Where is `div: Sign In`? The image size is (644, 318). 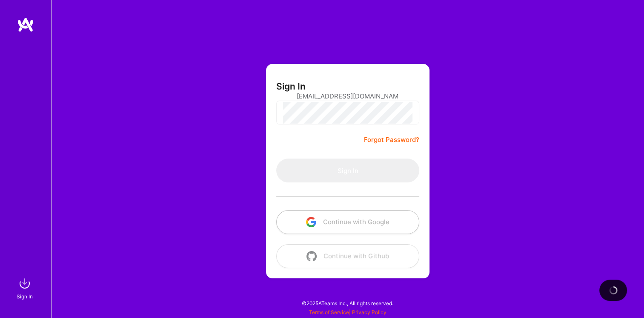 div: Sign In is located at coordinates (25, 296).